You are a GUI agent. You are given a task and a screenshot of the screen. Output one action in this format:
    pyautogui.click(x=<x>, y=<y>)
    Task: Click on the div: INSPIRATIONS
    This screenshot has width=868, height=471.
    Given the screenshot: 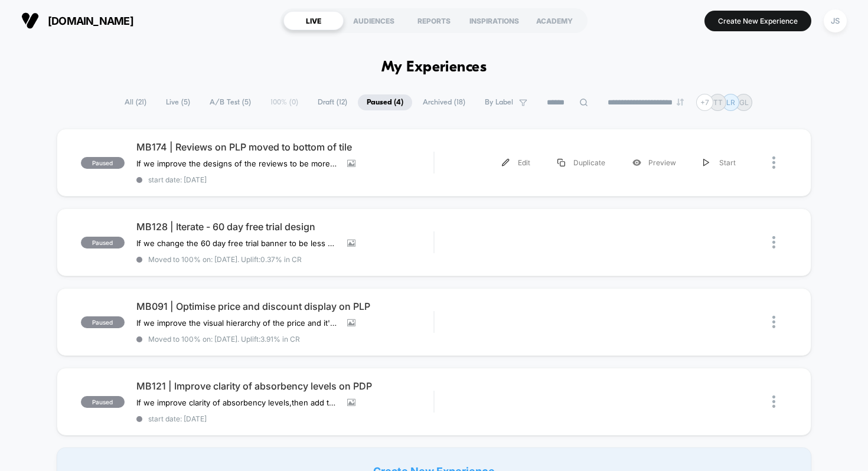 What is the action you would take?
    pyautogui.click(x=494, y=21)
    